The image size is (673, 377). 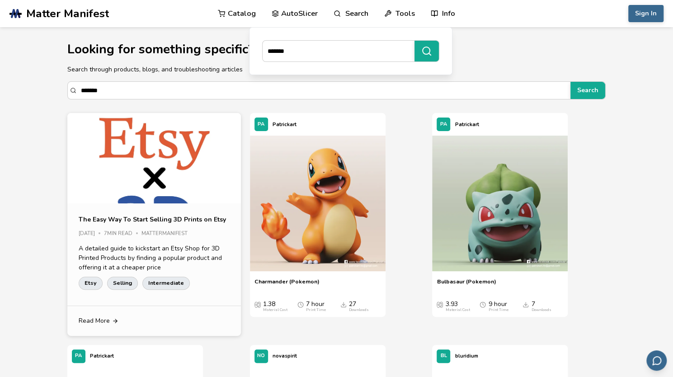 What do you see at coordinates (285, 356) in the screenshot?
I see `p: novaspirit` at bounding box center [285, 356].